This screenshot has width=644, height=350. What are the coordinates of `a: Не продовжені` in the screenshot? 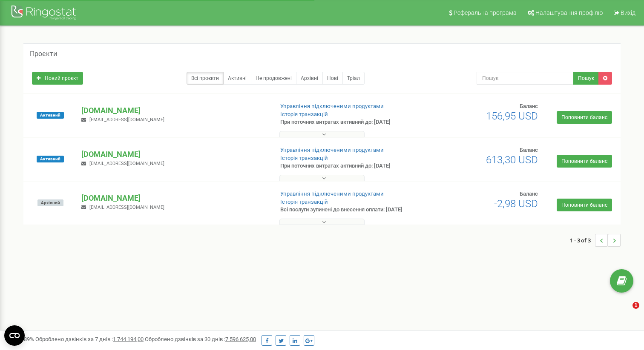 It's located at (273, 78).